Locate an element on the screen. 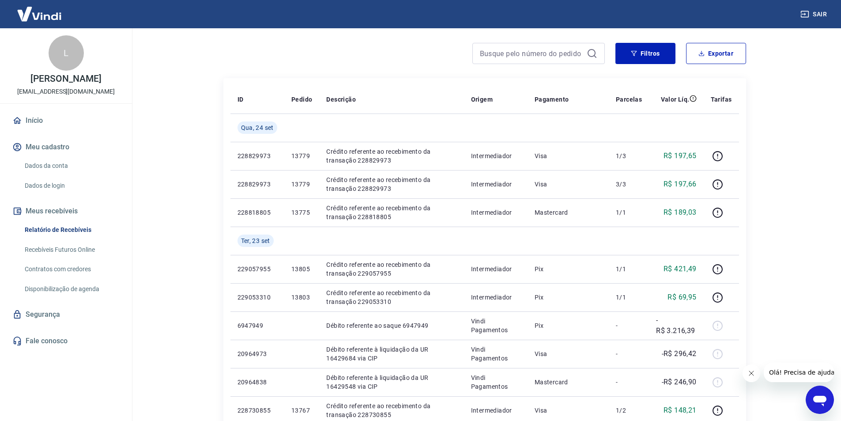  button: Exportar is located at coordinates (716, 53).